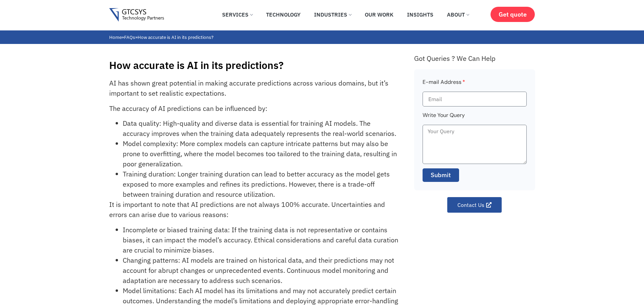  I want to click on span: Get quote, so click(512, 14).